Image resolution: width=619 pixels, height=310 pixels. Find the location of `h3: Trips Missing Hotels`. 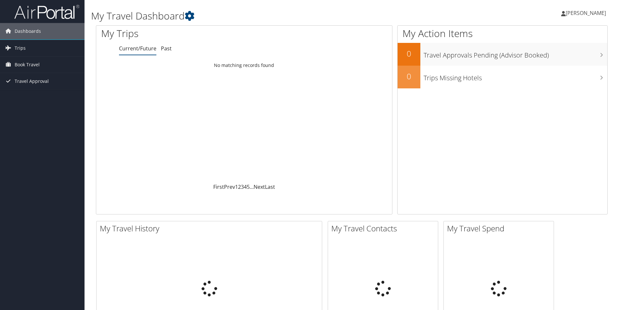

h3: Trips Missing Hotels is located at coordinates (515, 76).